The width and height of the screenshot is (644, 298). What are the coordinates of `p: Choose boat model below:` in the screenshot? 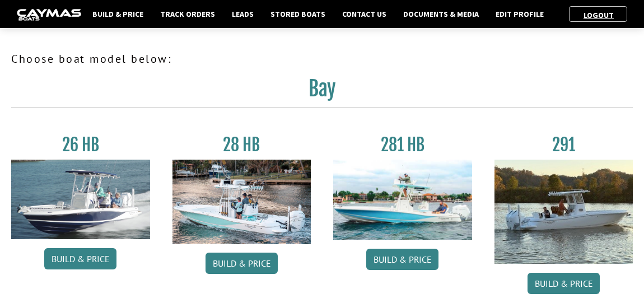 It's located at (322, 59).